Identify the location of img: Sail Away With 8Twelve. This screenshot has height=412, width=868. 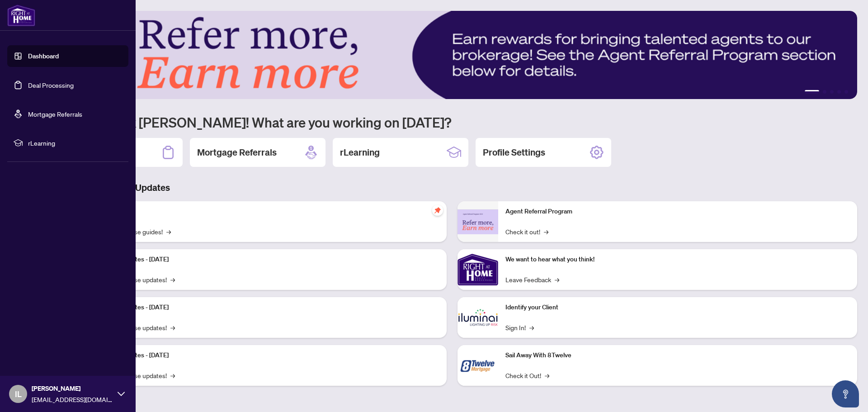
(478, 365).